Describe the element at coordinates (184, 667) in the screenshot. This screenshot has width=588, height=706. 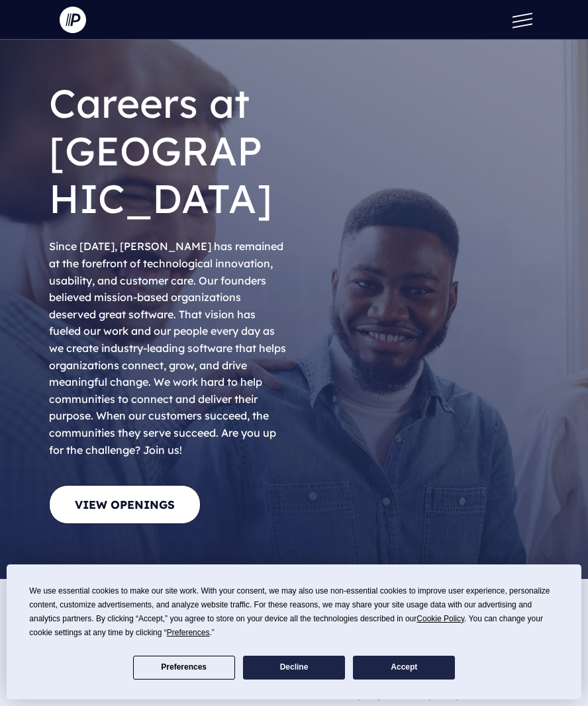
I see `button: Preferences` at that location.